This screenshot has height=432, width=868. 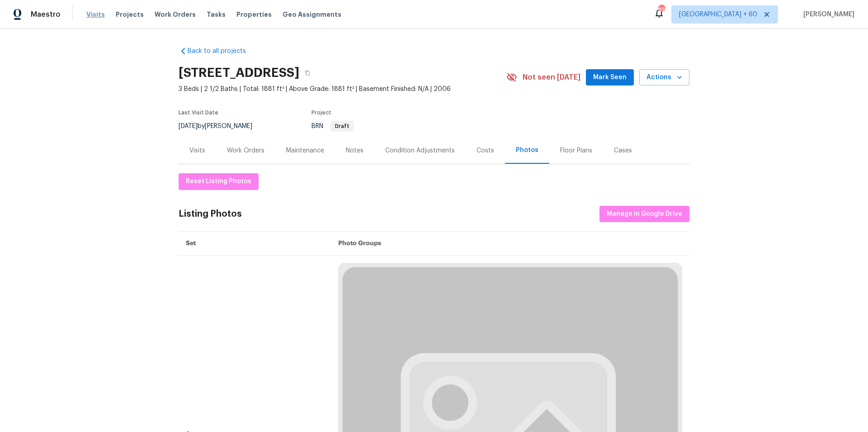 I want to click on button: Copy Address, so click(x=307, y=73).